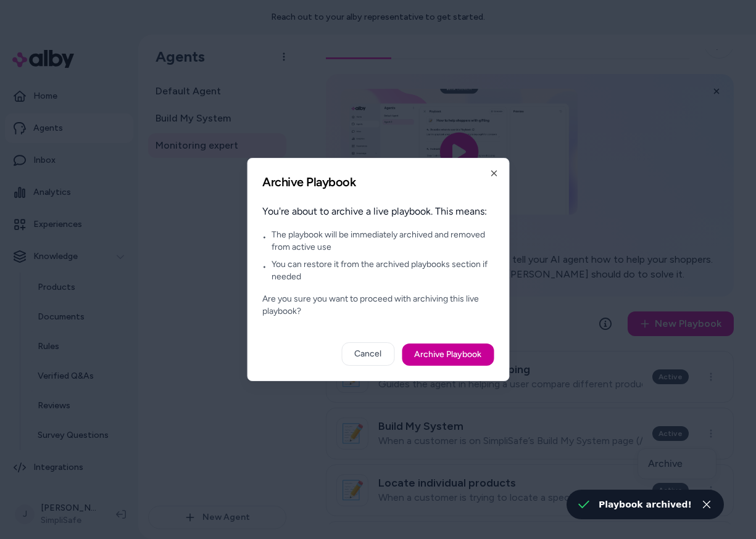 Image resolution: width=756 pixels, height=539 pixels. Describe the element at coordinates (377, 211) in the screenshot. I see `p: You're about to archive a live playbook. This means:` at that location.